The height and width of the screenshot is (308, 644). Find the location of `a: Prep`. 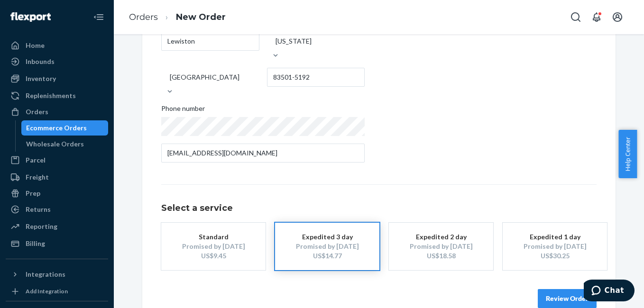

a: Prep is located at coordinates (57, 194).